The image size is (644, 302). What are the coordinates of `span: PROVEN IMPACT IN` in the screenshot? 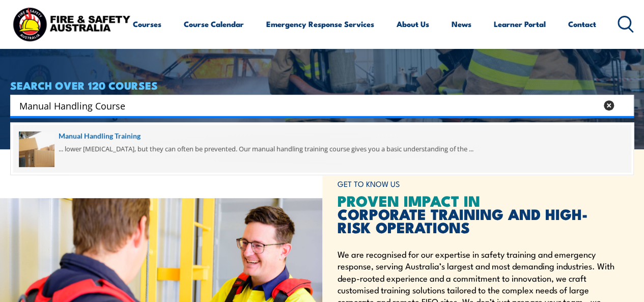 It's located at (409, 200).